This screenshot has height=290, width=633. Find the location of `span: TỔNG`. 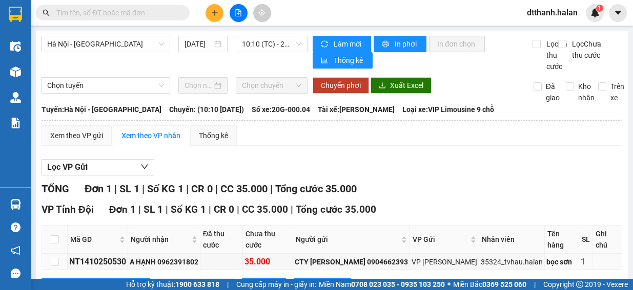

span: TỔNG is located at coordinates (55, 189).